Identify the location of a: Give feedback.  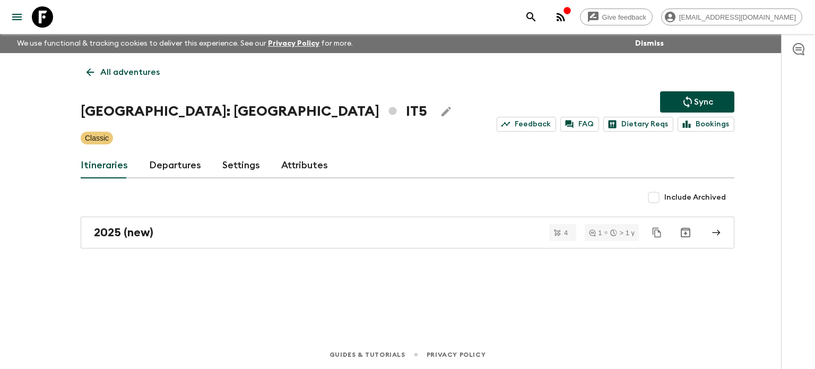
(616, 17).